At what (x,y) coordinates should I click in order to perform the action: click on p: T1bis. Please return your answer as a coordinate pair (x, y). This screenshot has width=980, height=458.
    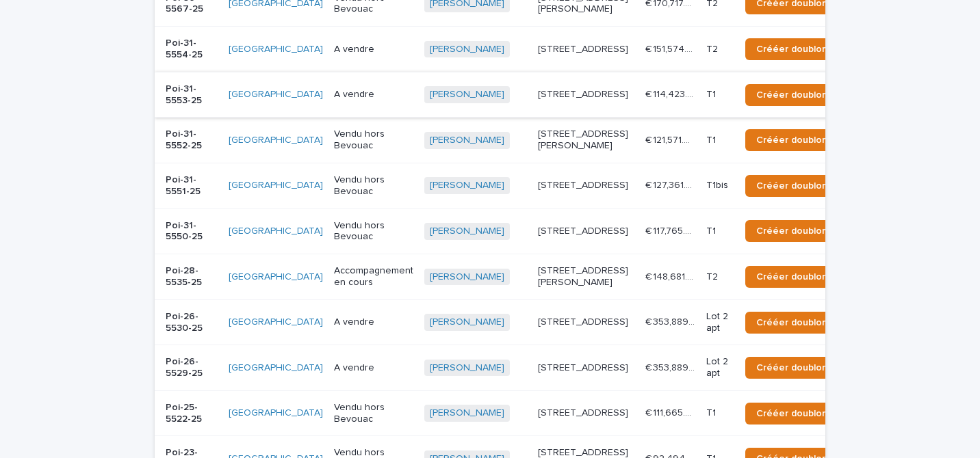
    Looking at the image, I should click on (720, 185).